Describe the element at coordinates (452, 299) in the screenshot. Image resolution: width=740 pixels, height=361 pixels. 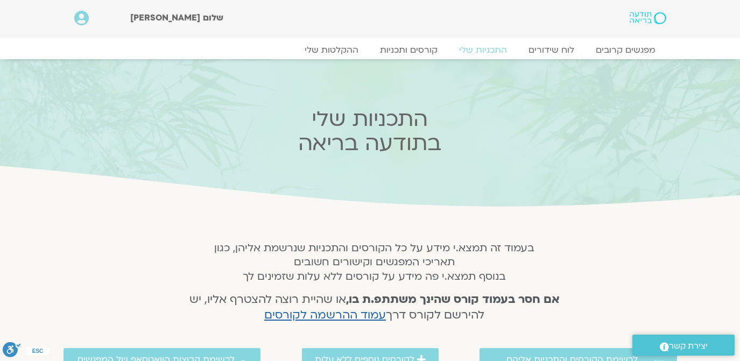
I see `strong: אם חסר בעמוד קורס שהינך משתתפ.ת בו,` at that location.